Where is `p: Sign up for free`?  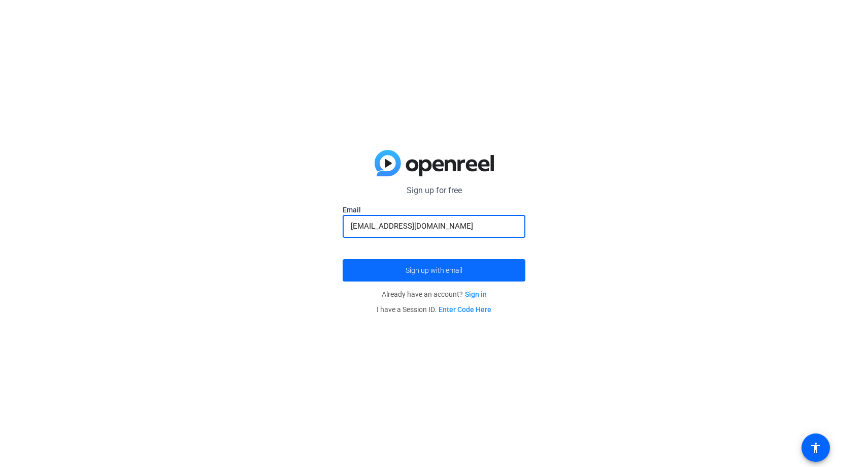 p: Sign up for free is located at coordinates (434, 191).